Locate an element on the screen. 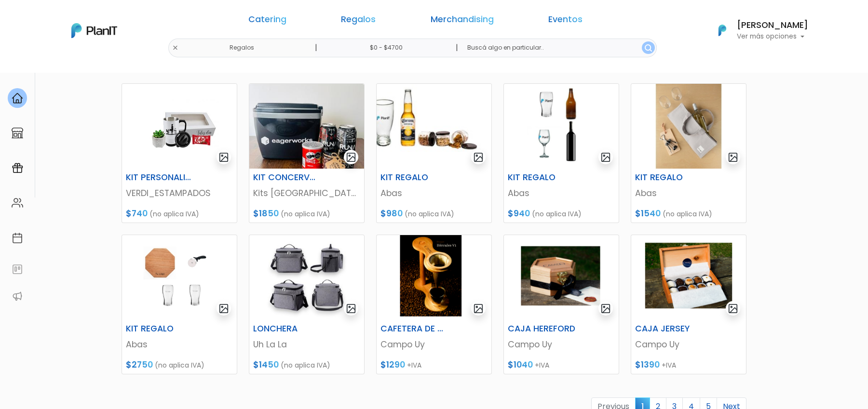 The height and width of the screenshot is (409, 868). a: gallery-light CAFETERA DE GOTEO Campo Uy $1290 +IVA is located at coordinates (434, 305).